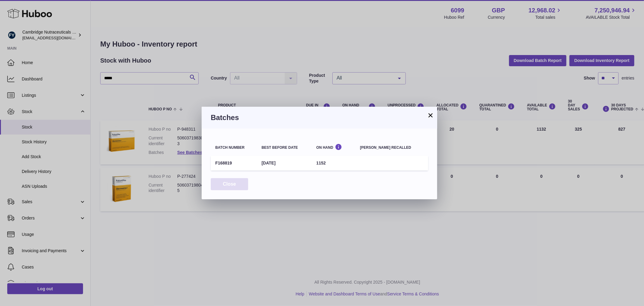 The width and height of the screenshot is (644, 306). Describe the element at coordinates (333, 146) in the screenshot. I see `div: On Hand` at that location.